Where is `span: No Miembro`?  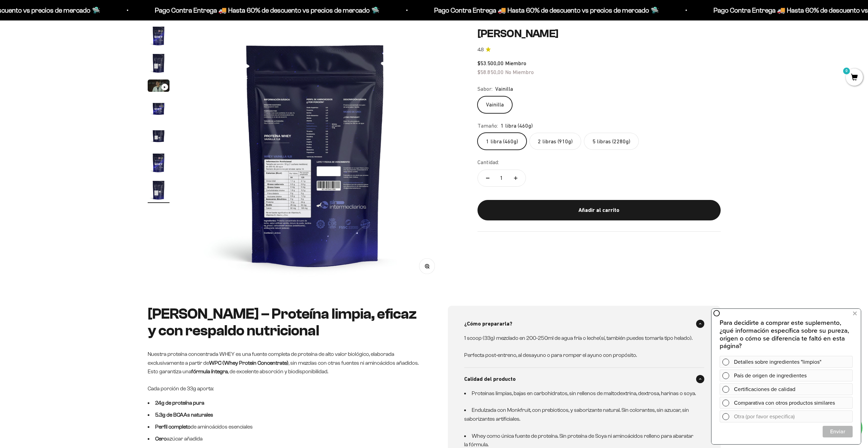
span: No Miembro is located at coordinates (520, 72).